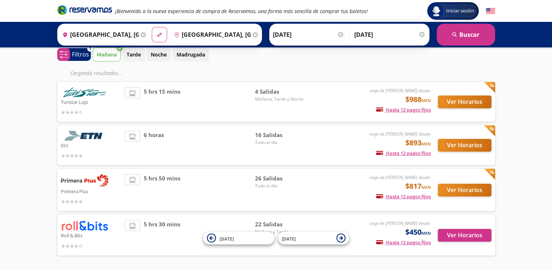  What do you see at coordinates (280, 178) in the screenshot?
I see `span: 26 Salidas` at bounding box center [280, 178].